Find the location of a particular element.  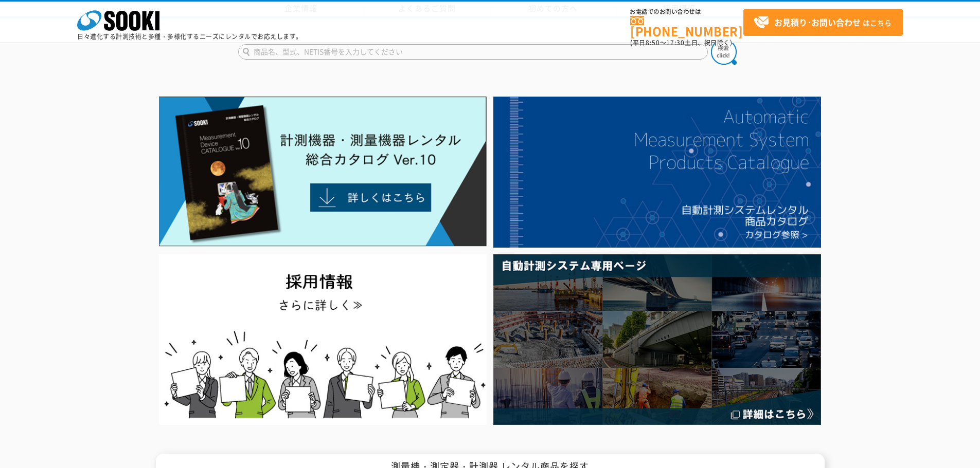

span: 17:30 is located at coordinates (676, 43).